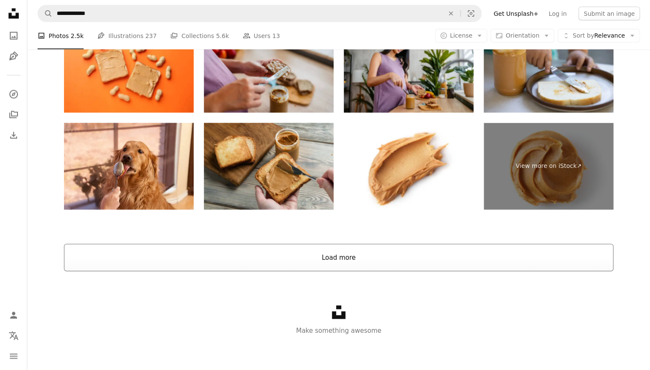 Image resolution: width=650 pixels, height=370 pixels. I want to click on a: Illustrations 237, so click(127, 36).